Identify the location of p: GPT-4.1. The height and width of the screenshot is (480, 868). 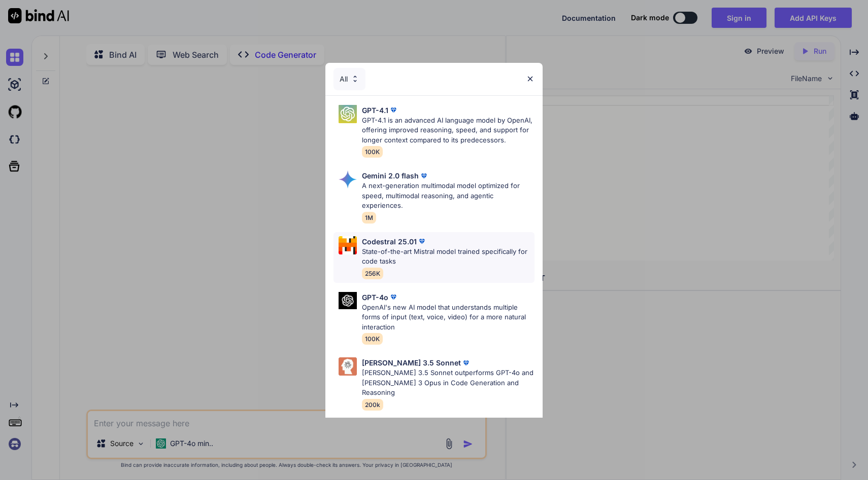
(375, 110).